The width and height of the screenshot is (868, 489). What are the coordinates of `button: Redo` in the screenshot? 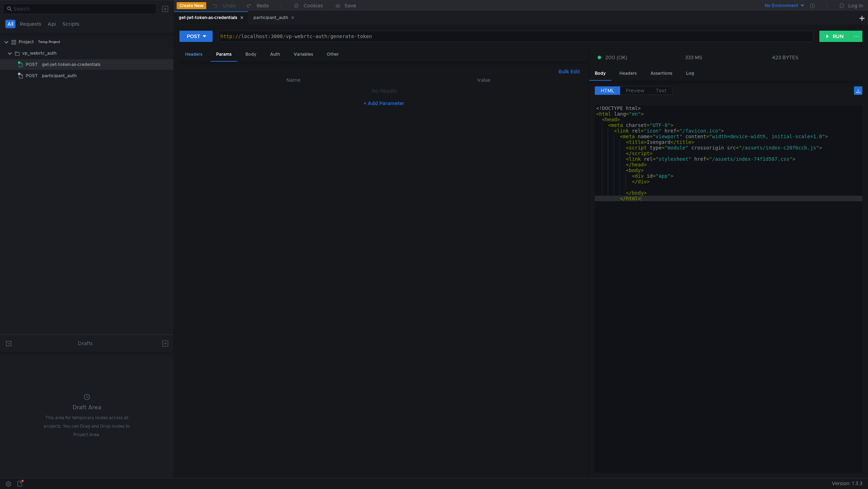 It's located at (257, 5).